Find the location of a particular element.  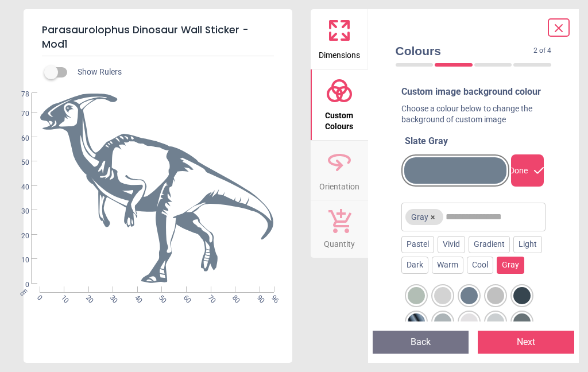

span: 2 of 4 is located at coordinates (542, 51).